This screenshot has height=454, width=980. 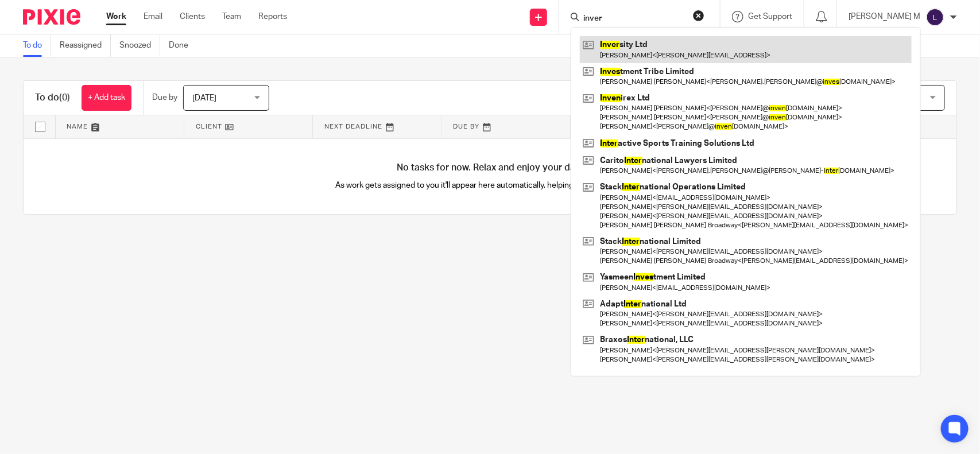 What do you see at coordinates (192, 16) in the screenshot?
I see `a: Clients` at bounding box center [192, 16].